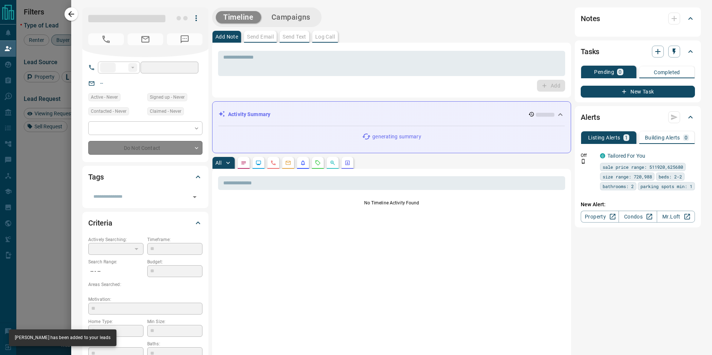 This screenshot has width=712, height=355. Describe the element at coordinates (175, 322) in the screenshot. I see `p: Min Size:` at that location.